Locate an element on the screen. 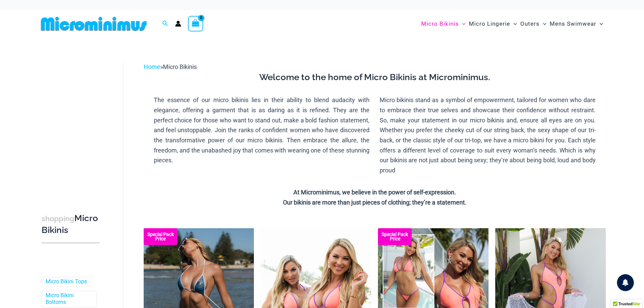  h3: Micro Bikinis is located at coordinates (70, 224).